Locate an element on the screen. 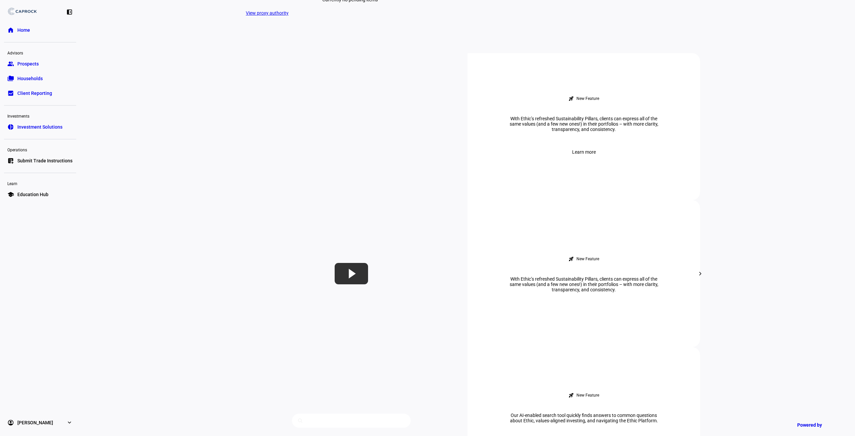 The height and width of the screenshot is (436, 855). eth-mat-symbol: account_circle is located at coordinates (11, 422).